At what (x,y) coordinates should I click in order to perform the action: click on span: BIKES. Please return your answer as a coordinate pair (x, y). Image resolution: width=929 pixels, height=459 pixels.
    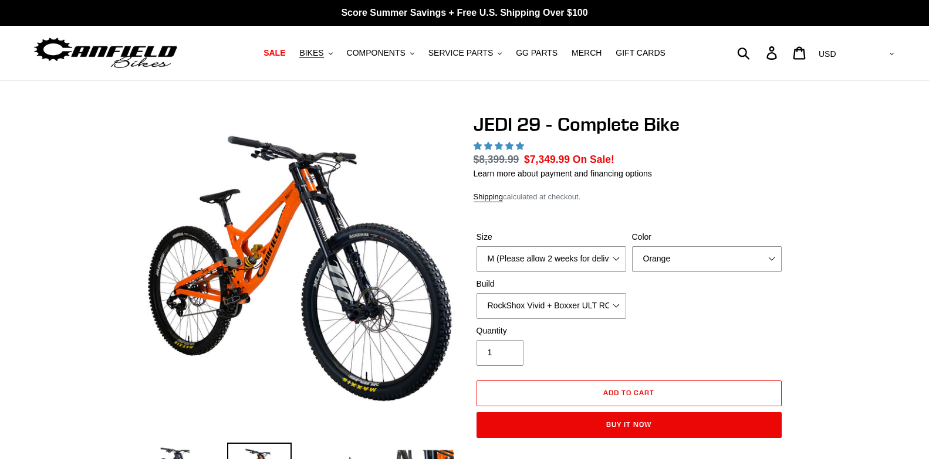
    Looking at the image, I should click on (311, 53).